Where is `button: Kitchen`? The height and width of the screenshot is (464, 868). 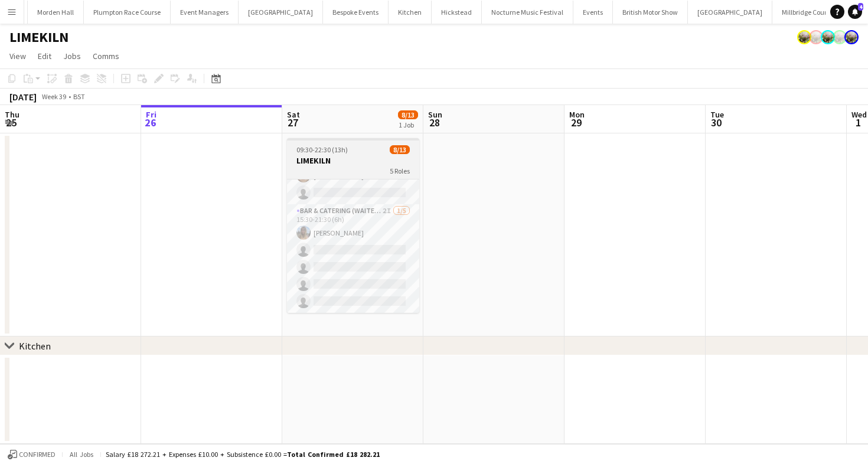 button: Kitchen is located at coordinates (409, 11).